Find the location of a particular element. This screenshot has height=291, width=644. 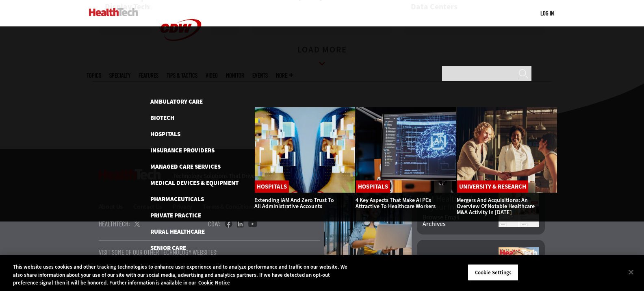

button: Cookie Settings is located at coordinates (493, 272).